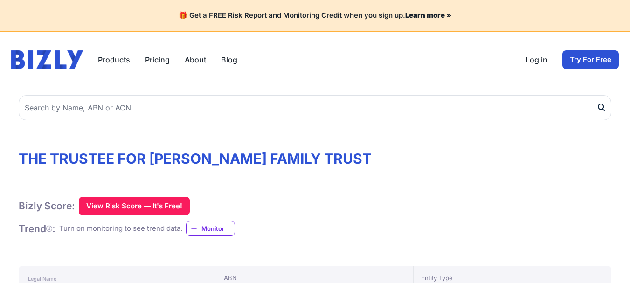 This screenshot has height=283, width=630. Describe the element at coordinates (114, 60) in the screenshot. I see `button: Products` at that location.